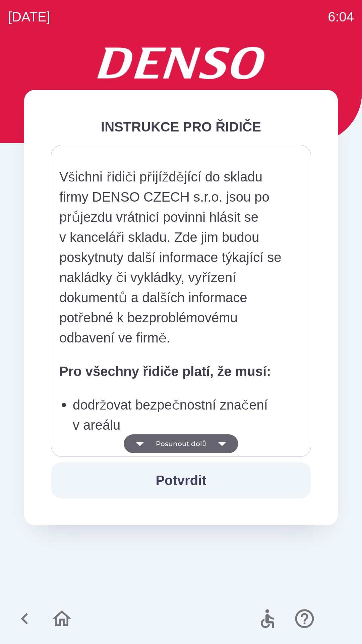  What do you see at coordinates (181, 480) in the screenshot?
I see `button: Potvrdit` at bounding box center [181, 480].